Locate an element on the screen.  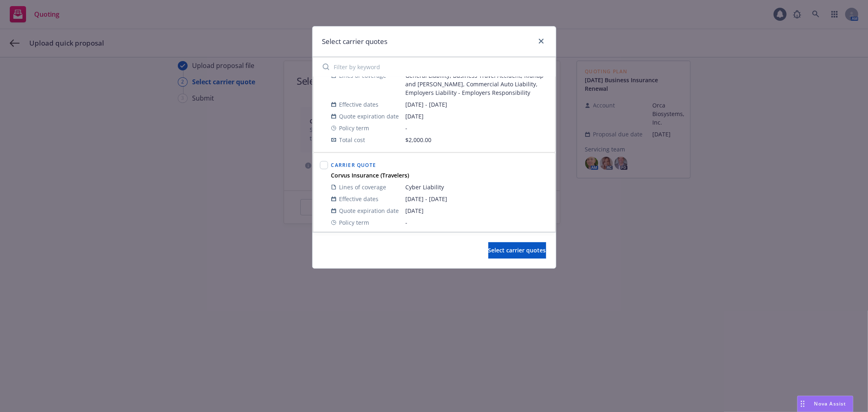
a: close is located at coordinates (541, 41).